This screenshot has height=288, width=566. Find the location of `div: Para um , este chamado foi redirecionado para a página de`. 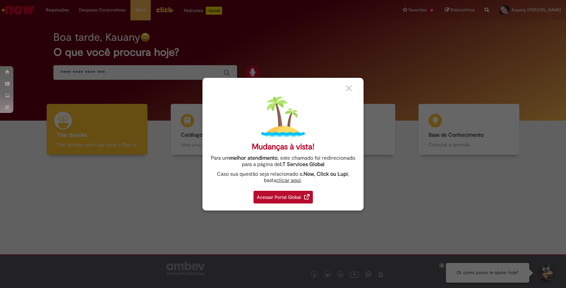

div: Para um , este chamado foi redirecionado para a página de is located at coordinates (283, 161).